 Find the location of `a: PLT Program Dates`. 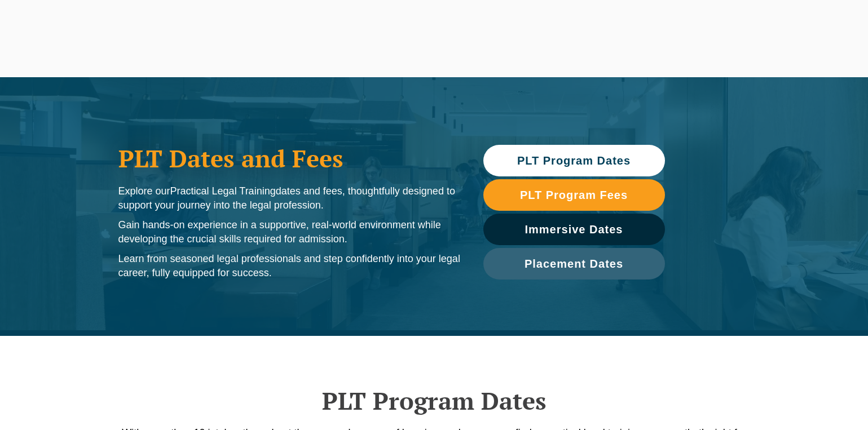

a: PLT Program Dates is located at coordinates (574, 160).